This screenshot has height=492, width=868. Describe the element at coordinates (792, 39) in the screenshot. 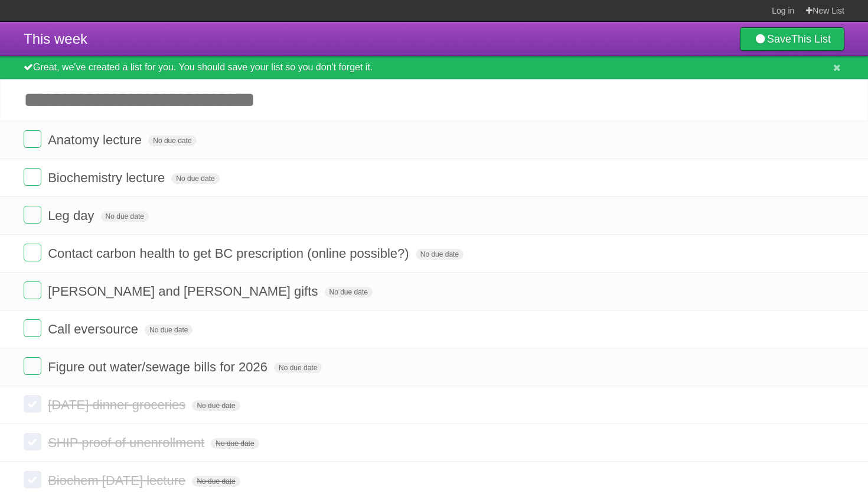

I see `a: SaveThis List` at that location.